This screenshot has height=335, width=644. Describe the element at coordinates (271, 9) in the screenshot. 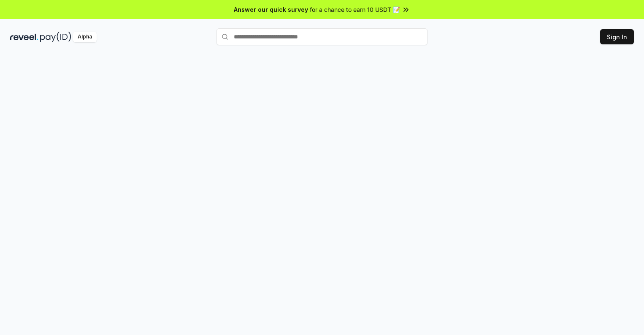

I see `span: Answer our quick survey` at that location.